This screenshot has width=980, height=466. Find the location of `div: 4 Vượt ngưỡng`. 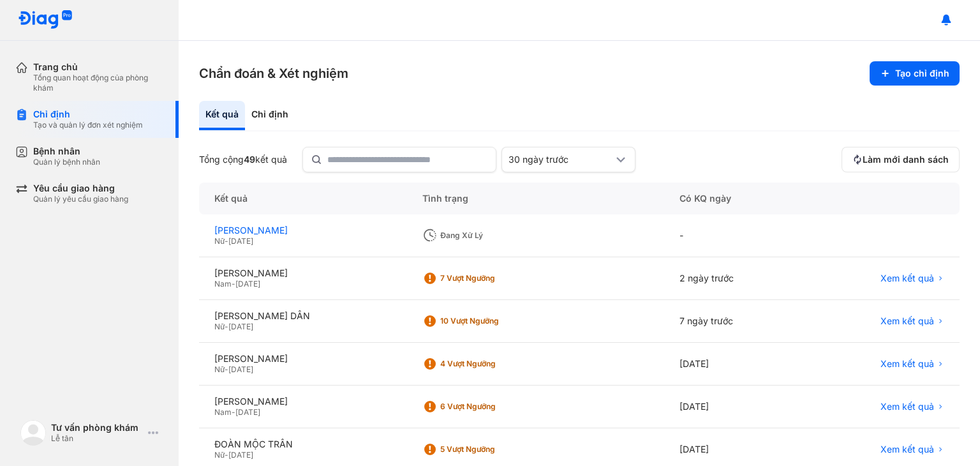

div: 4 Vượt ngưỡng is located at coordinates (491, 364).